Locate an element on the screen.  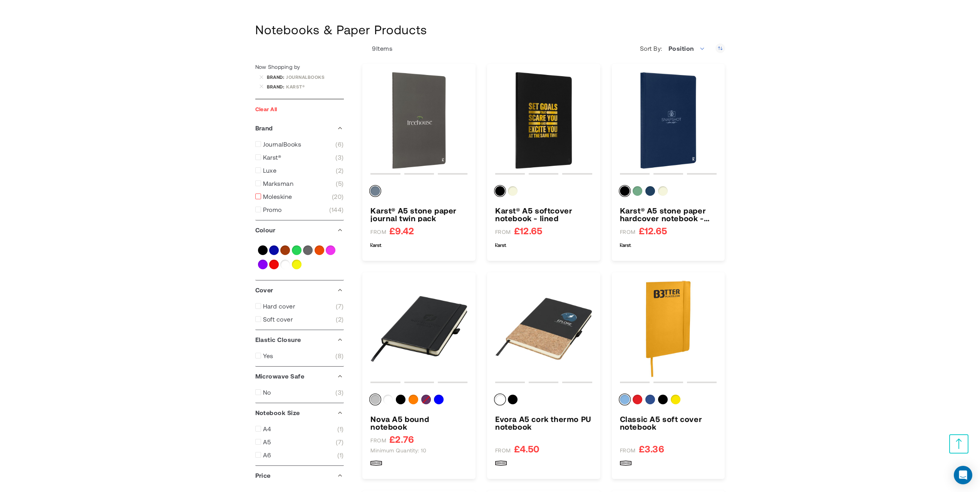
span: £4.50 is located at coordinates (527, 449).